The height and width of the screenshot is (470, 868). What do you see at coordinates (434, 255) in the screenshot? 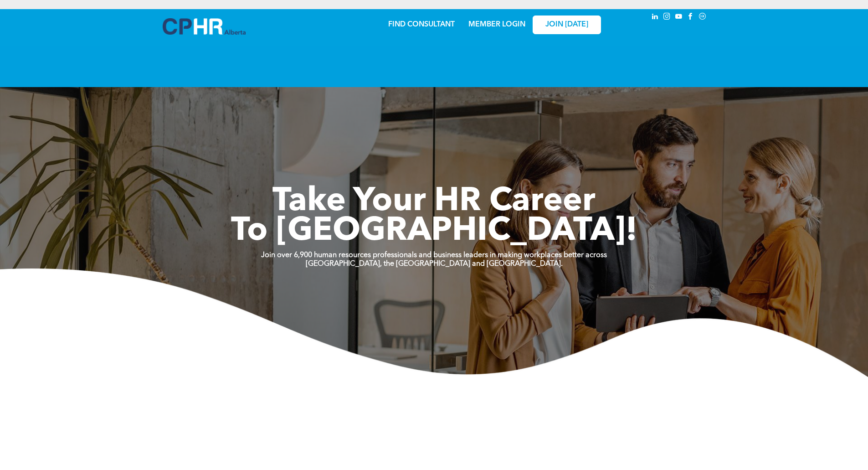
I see `strong: Join over 6,900 human resources professionals and business leaders in making workplaces better ac...` at bounding box center [434, 255].